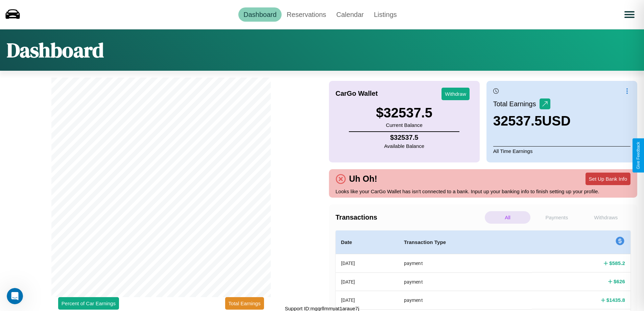 This screenshot has height=311, width=644. Describe the element at coordinates (260, 14) in the screenshot. I see `a: Dashboard` at that location.